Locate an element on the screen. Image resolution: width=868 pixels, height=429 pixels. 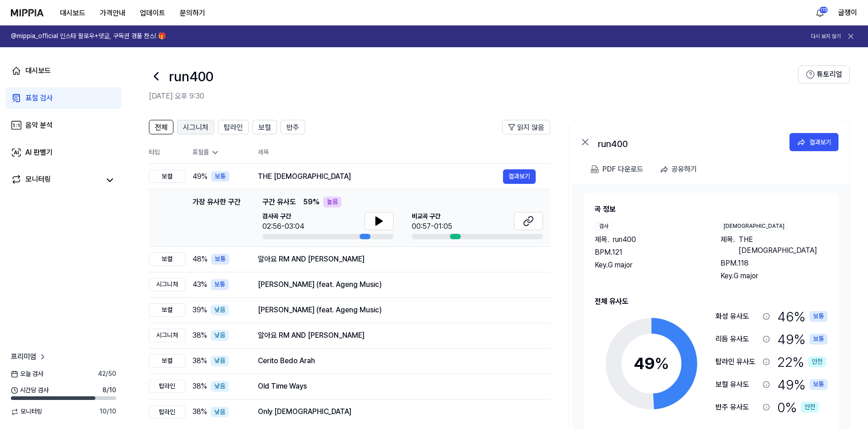
span: 탑라인 is located at coordinates (234, 127).